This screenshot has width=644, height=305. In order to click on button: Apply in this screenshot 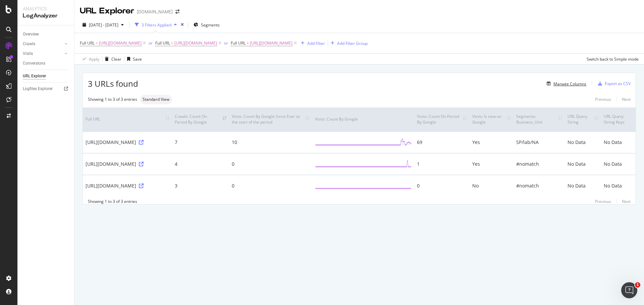, I will do `click(90, 59)`.